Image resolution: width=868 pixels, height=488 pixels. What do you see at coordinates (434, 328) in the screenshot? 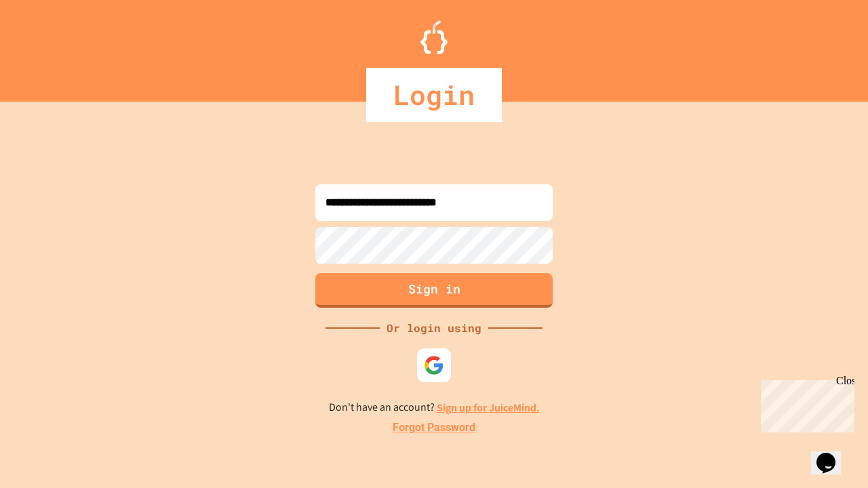
I see `div: Or login using` at bounding box center [434, 328].